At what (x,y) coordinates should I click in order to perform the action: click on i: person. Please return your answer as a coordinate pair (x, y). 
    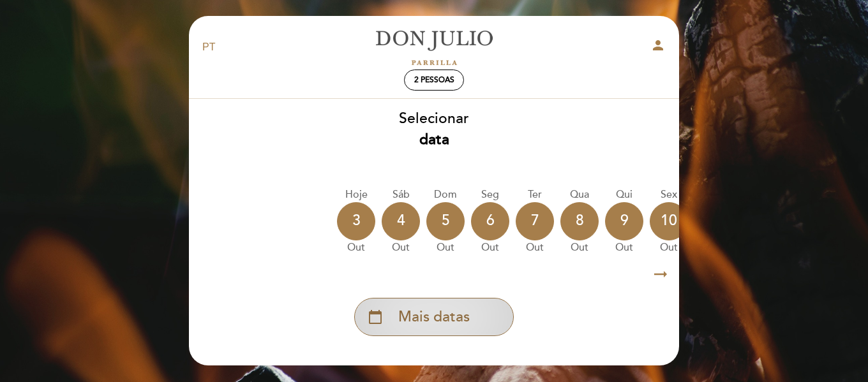
    Looking at the image, I should click on (658, 46).